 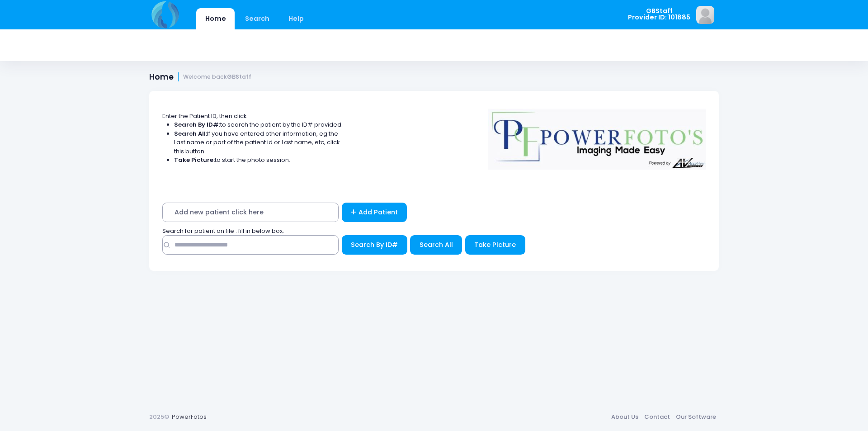 I want to click on span: Search for patient on file : fill in below box;, so click(x=223, y=231).